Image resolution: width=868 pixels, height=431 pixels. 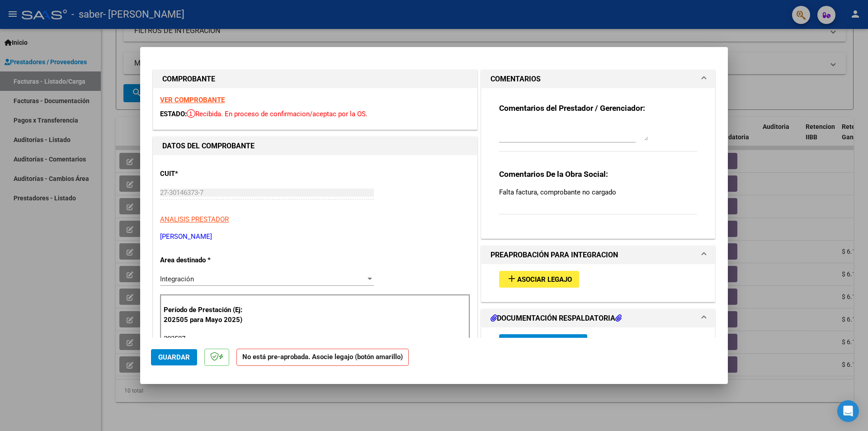 What do you see at coordinates (174, 357) in the screenshot?
I see `span: Guardar` at bounding box center [174, 357].